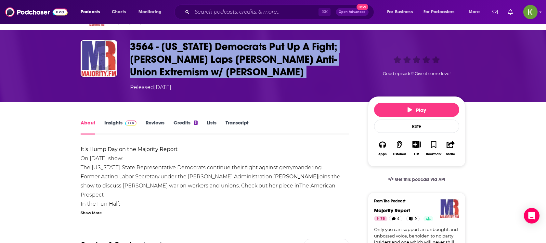 Image resolution: width=546 pixels, height=243 pixels. Describe the element at coordinates (131, 123) in the screenshot. I see `img: Podchaser Pro` at that location.